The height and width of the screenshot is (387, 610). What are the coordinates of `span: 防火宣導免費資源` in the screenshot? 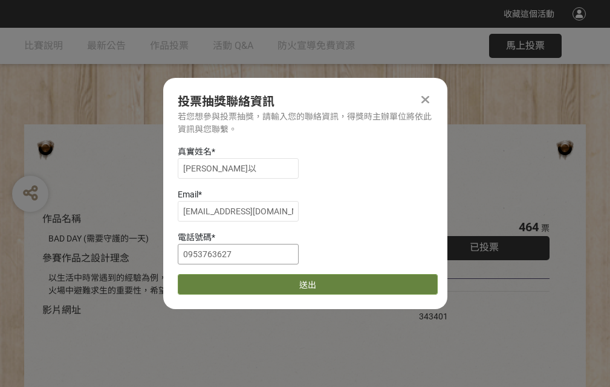 It's located at (316, 45).